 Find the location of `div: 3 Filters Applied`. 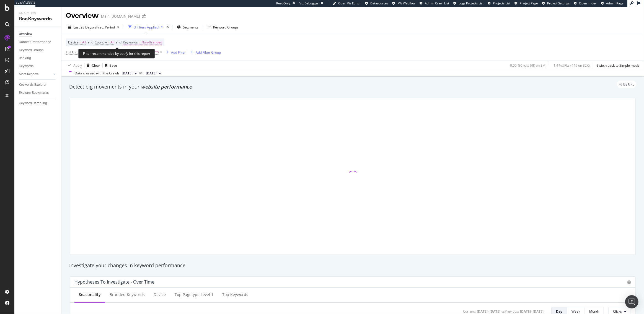

div: 3 Filters Applied is located at coordinates (146, 27).